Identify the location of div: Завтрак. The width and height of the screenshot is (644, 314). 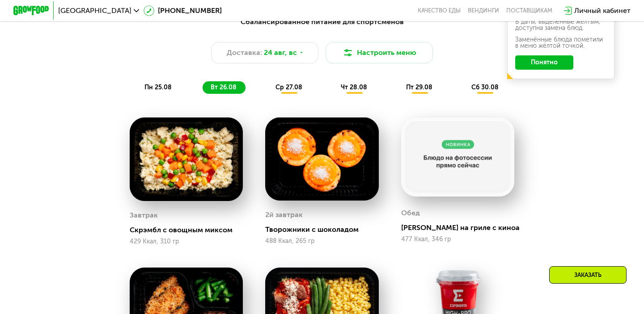
(143, 215).